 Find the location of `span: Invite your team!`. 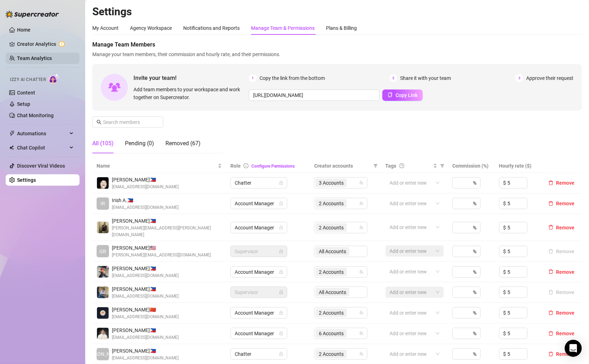

span: Invite your team! is located at coordinates (191, 78).